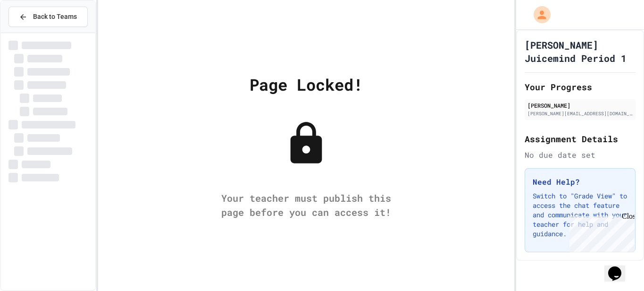 The height and width of the screenshot is (291, 644). I want to click on p: Switch to "Grade View" to access the chat feature and communicate with your teacher for help and ..., so click(580, 215).